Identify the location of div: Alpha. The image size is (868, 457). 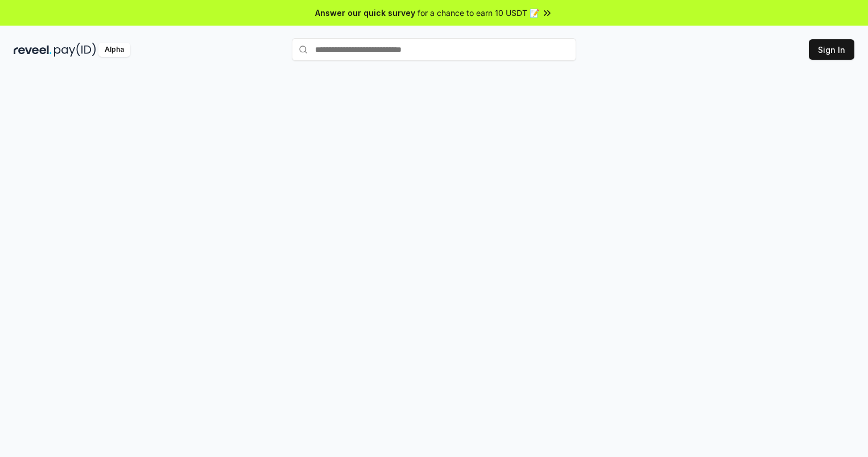
(114, 50).